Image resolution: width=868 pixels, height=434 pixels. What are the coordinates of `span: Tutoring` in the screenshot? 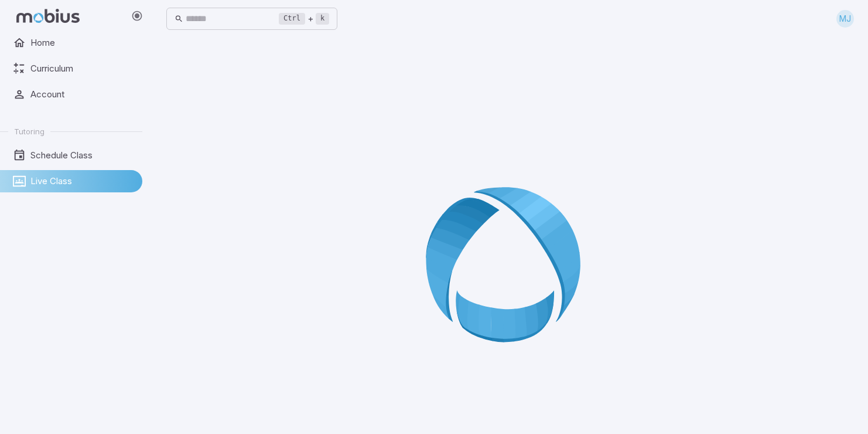 It's located at (29, 131).